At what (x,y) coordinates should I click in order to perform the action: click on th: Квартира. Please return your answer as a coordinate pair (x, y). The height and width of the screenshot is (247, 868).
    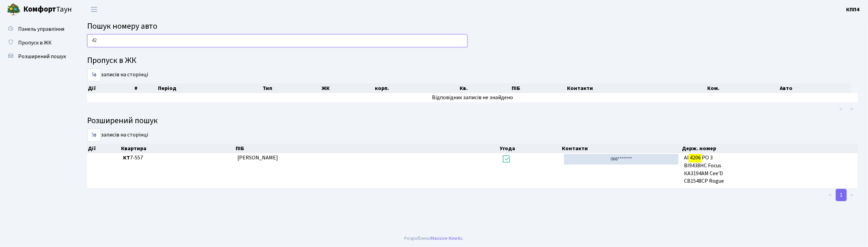
    Looking at the image, I should click on (178, 148).